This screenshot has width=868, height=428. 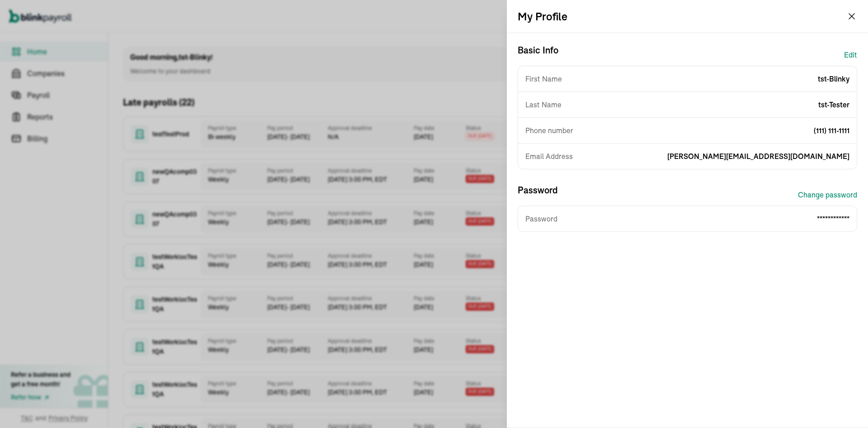 I want to click on h3: Basic Info, so click(x=538, y=55).